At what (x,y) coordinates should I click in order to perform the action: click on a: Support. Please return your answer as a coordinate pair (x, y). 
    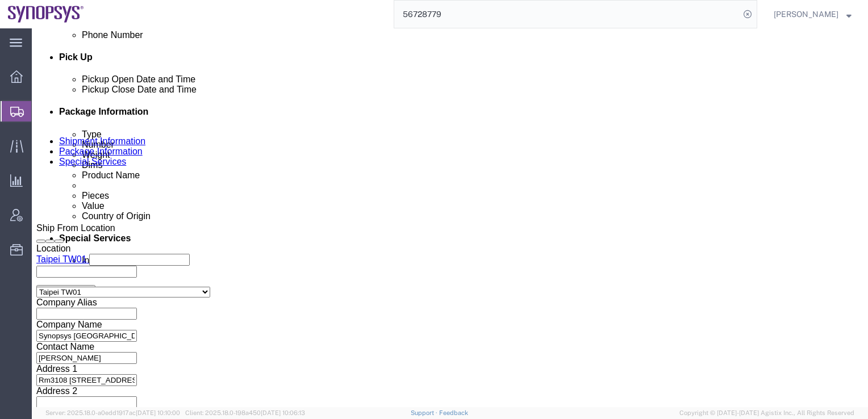
    Looking at the image, I should click on (425, 413).